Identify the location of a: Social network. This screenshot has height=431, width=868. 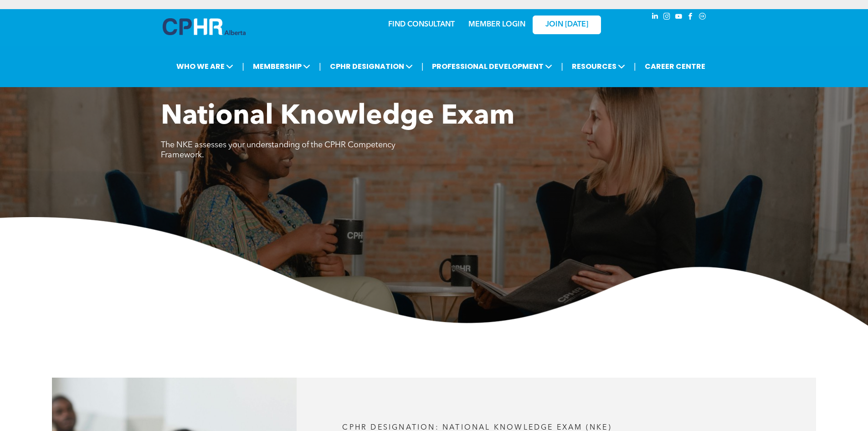
(703, 18).